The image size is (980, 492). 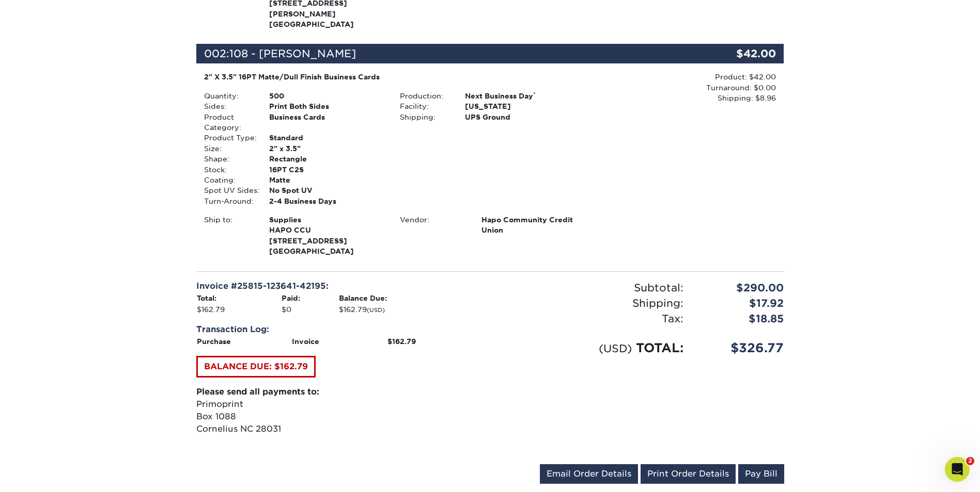 What do you see at coordinates (326, 159) in the screenshot?
I see `div: Rectangle` at bounding box center [326, 159].